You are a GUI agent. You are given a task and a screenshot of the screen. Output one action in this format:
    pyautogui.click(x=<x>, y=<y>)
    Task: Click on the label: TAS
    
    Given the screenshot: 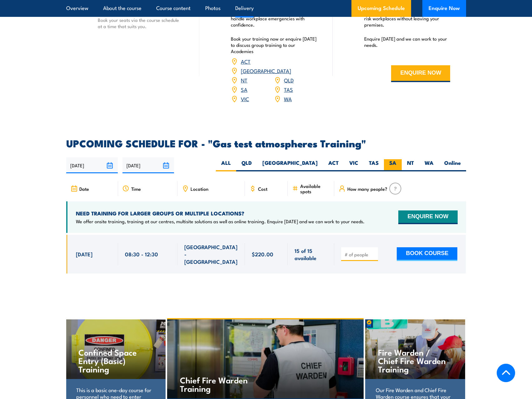 What is the action you would take?
    pyautogui.click(x=373, y=165)
    